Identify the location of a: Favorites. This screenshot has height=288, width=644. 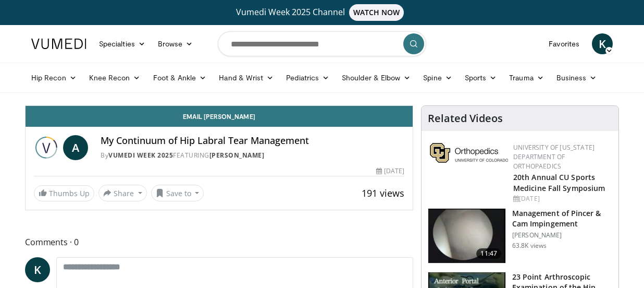
(564, 44).